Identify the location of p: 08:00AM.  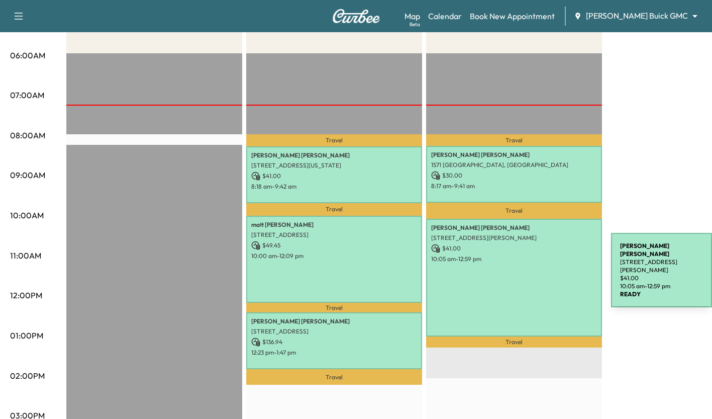
(28, 135).